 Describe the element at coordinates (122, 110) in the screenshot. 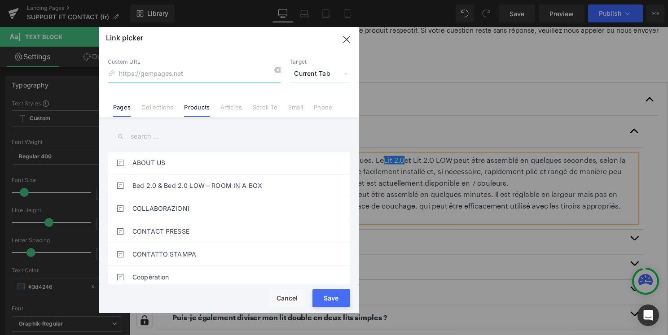

I see `a: Pages` at that location.